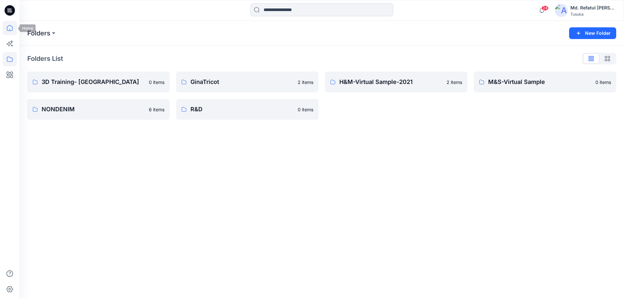  Describe the element at coordinates (247, 109) in the screenshot. I see `a: R&D0 items` at that location.